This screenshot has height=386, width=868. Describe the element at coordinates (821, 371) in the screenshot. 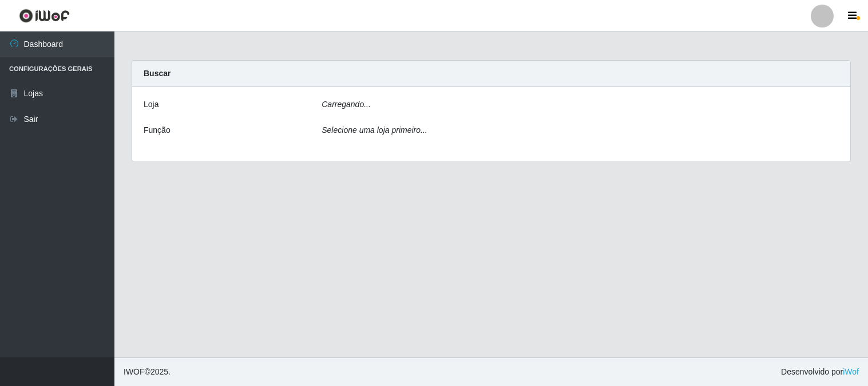

I see `span: Desenvolvido por` at that location.